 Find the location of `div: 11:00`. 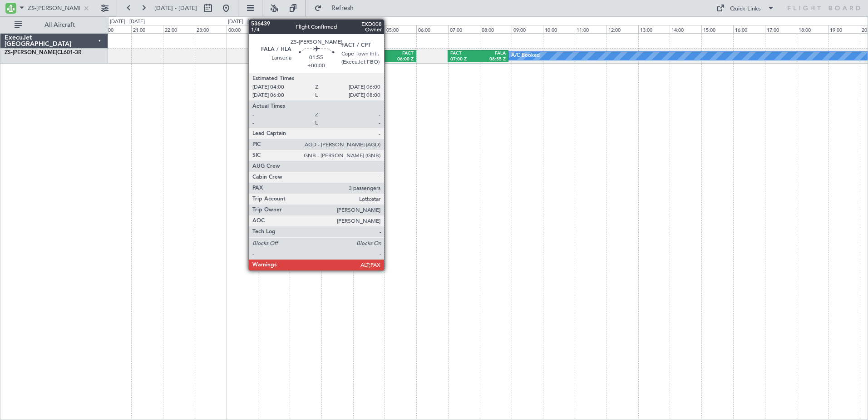

div: 11:00 is located at coordinates (591, 29).